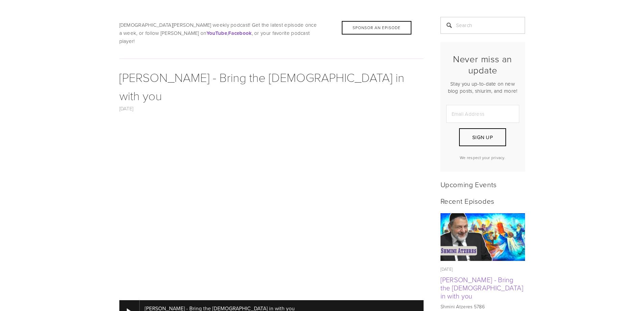 This screenshot has height=311, width=644. What do you see at coordinates (217, 33) in the screenshot?
I see `strong: YouTube` at bounding box center [217, 33].